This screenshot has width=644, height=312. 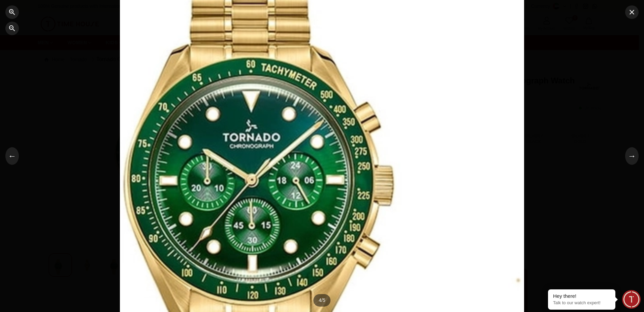 What do you see at coordinates (582, 303) in the screenshot?
I see `p: Talk to our watch expert!` at bounding box center [582, 303].